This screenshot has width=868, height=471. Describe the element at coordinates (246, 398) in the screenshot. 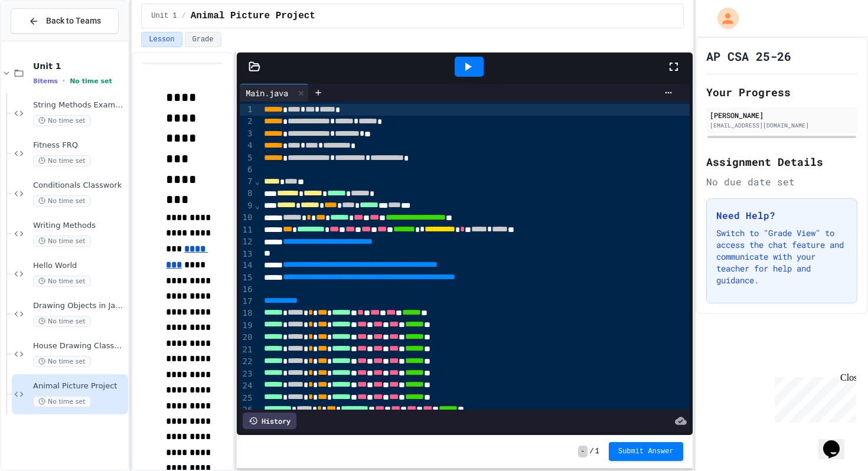

I see `div: 25` at that location.